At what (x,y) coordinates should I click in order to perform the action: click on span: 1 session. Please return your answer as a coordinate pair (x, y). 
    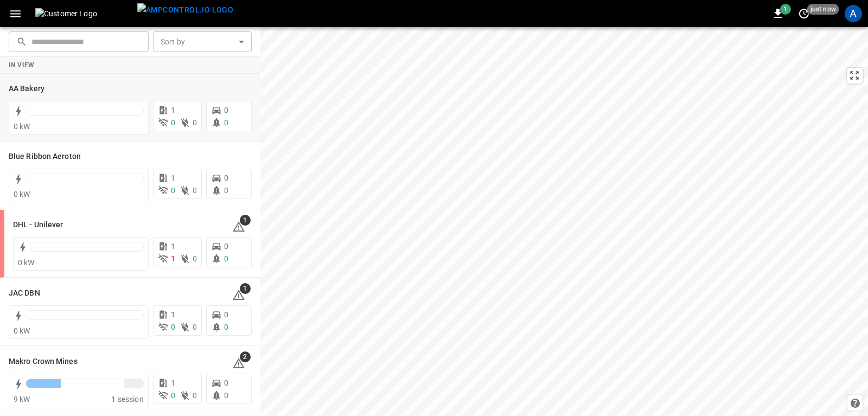
    Looking at the image, I should click on (127, 399).